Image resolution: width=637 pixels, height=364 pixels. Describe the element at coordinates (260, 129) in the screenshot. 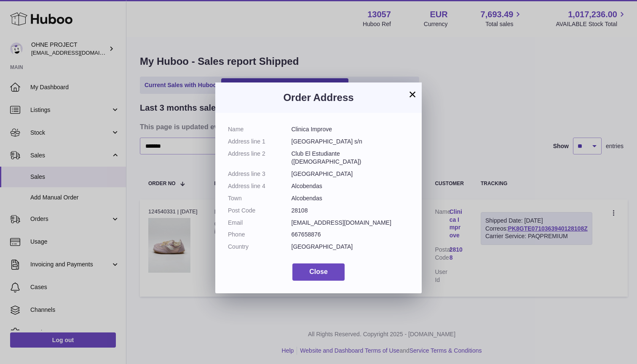

I see `dt: Name` at that location.